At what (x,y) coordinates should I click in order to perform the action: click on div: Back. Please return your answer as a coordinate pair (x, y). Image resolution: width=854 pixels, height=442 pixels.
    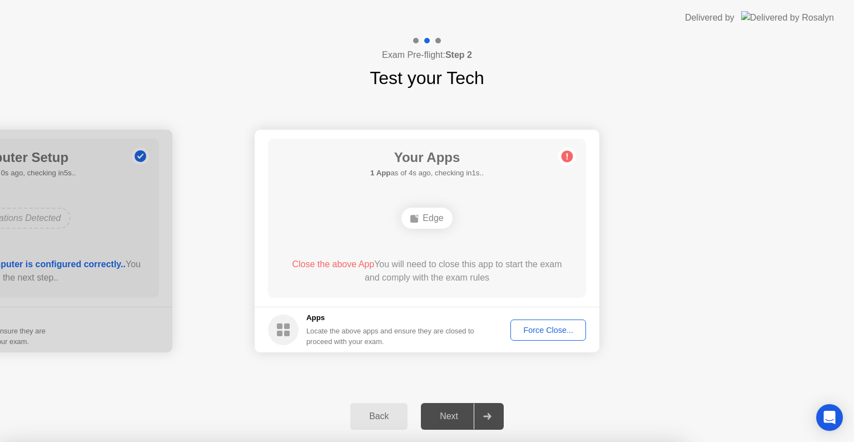
    Looking at the image, I should click on (379, 416).